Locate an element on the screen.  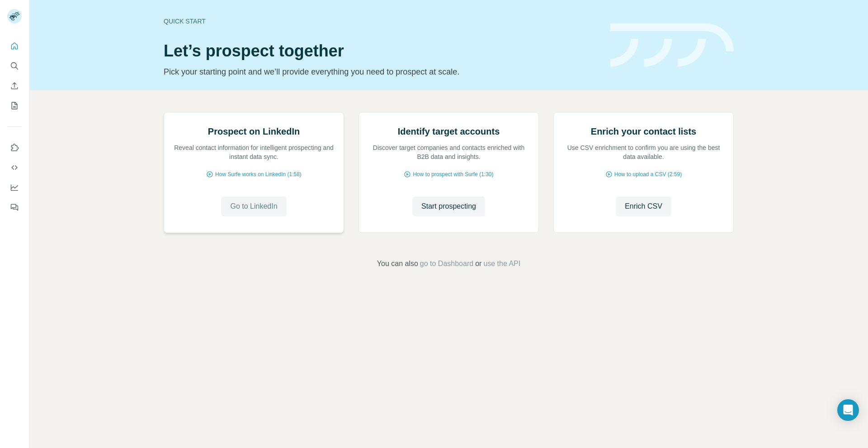
button: Search is located at coordinates (15, 66).